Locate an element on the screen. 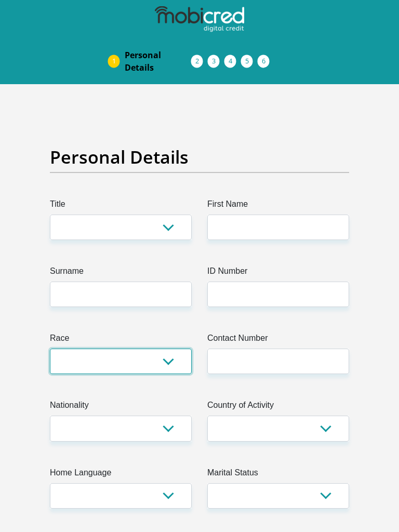  label: Race is located at coordinates (121, 340).